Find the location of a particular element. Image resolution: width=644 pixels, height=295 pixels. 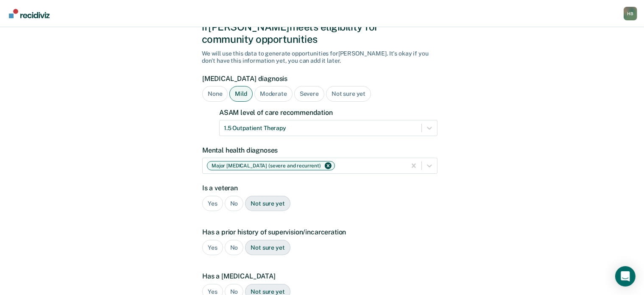

button: Profile dropdown button is located at coordinates (630, 14).